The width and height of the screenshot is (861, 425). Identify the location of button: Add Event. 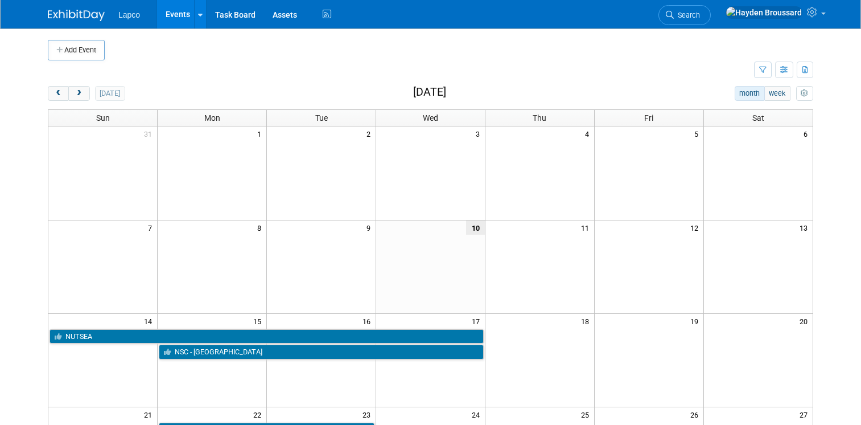
(76, 50).